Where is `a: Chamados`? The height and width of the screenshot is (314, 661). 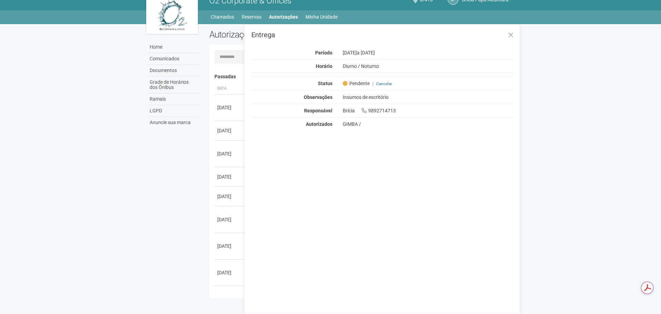
a: Chamados is located at coordinates (223, 17).